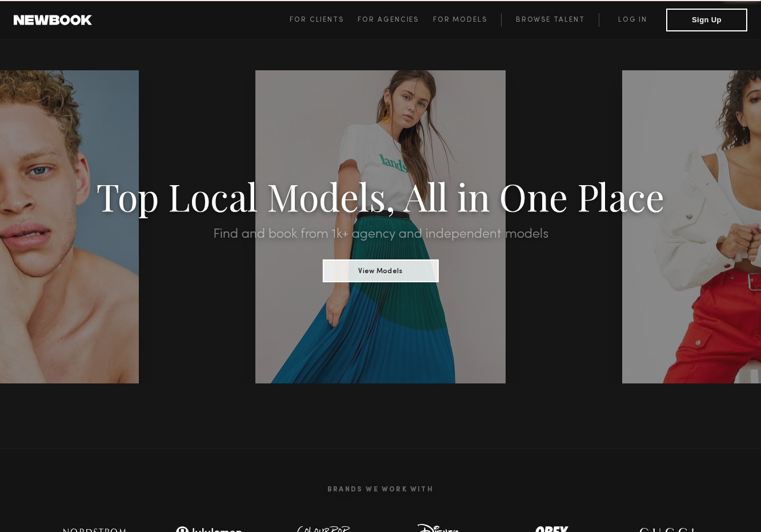 The image size is (761, 532). I want to click on button: Sign Up, so click(707, 20).